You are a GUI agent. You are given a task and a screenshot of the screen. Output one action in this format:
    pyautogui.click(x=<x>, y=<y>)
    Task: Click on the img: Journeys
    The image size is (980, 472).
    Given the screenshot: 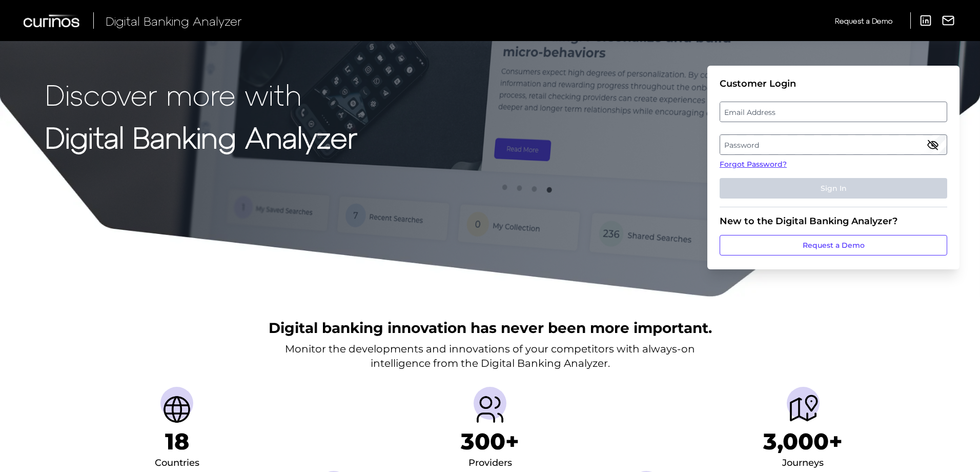 What is the action you would take?
    pyautogui.click(x=803, y=409)
    